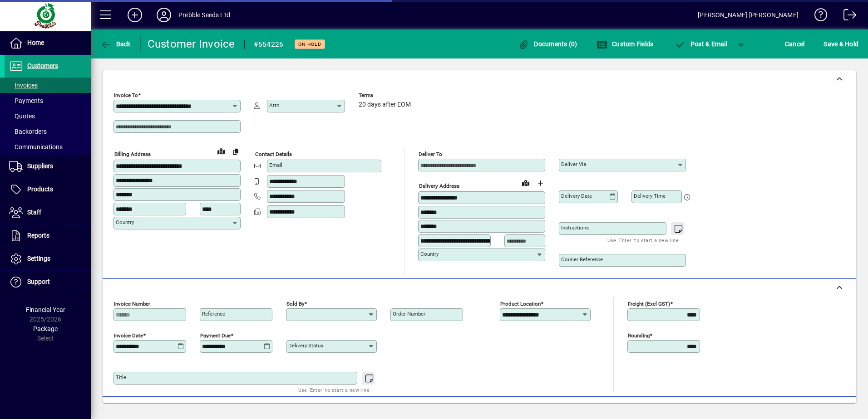 The image size is (868, 419). Describe the element at coordinates (48, 43) in the screenshot. I see `a: Home` at that location.